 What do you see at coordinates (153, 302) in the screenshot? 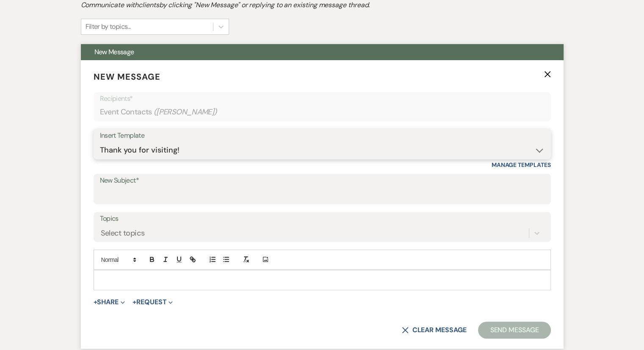
I see `button: Request` at bounding box center [153, 302].